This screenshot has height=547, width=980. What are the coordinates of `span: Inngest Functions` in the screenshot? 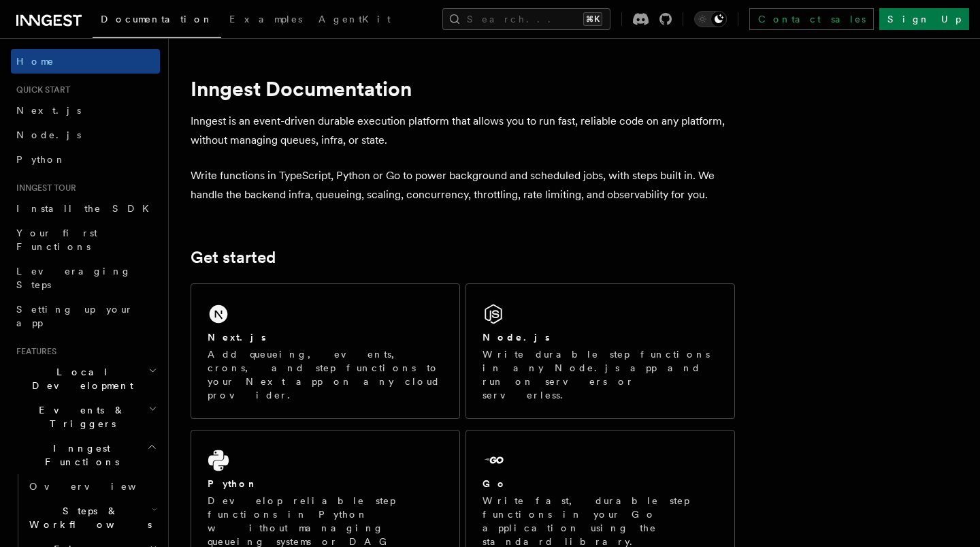 It's located at (79, 455).